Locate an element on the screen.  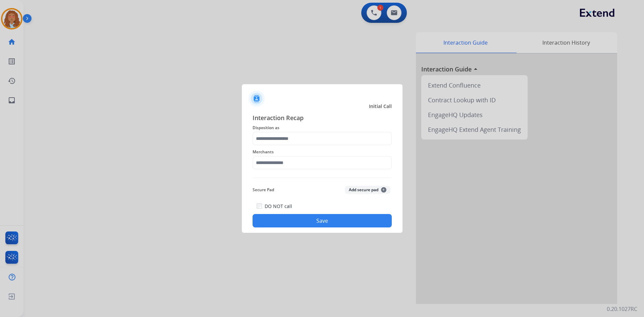
p: 0.20.1027RC is located at coordinates (622, 309).